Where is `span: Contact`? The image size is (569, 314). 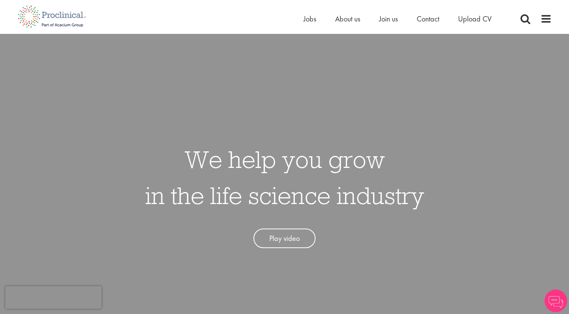
span: Contact is located at coordinates (428, 19).